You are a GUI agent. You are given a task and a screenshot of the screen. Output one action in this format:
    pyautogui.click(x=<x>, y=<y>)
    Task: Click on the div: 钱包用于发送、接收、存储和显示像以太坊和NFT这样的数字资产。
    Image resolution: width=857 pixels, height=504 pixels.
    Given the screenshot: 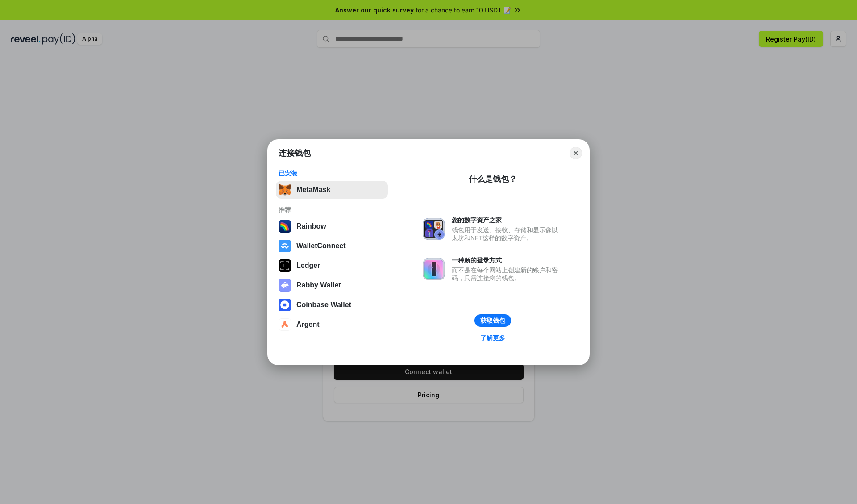 What is the action you would take?
    pyautogui.click(x=507, y=234)
    